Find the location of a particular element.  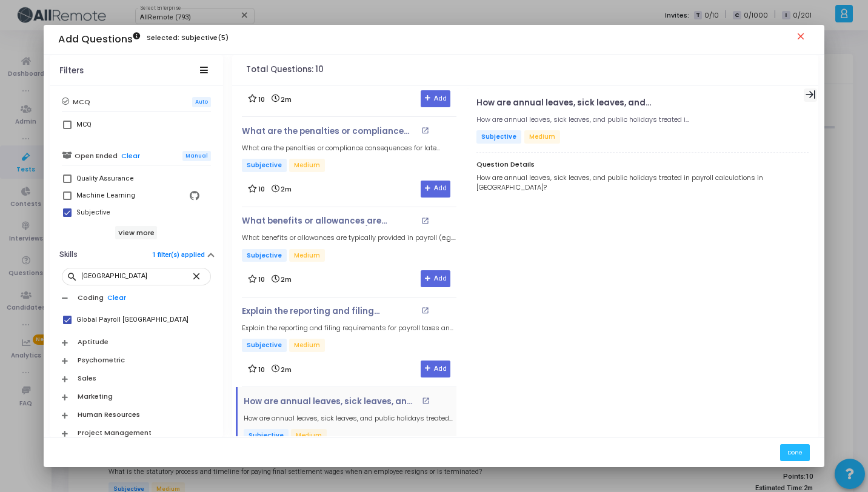

h6: Marketing is located at coordinates (95, 396).